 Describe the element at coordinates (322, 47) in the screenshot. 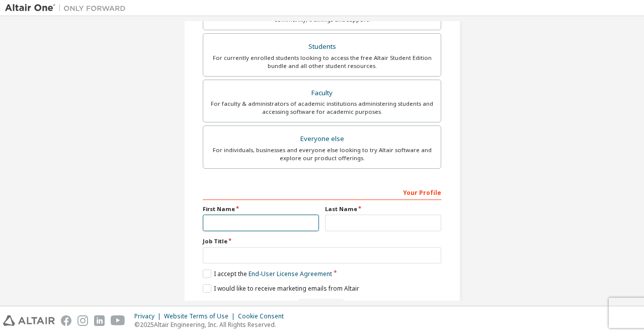

I see `div: Students` at that location.